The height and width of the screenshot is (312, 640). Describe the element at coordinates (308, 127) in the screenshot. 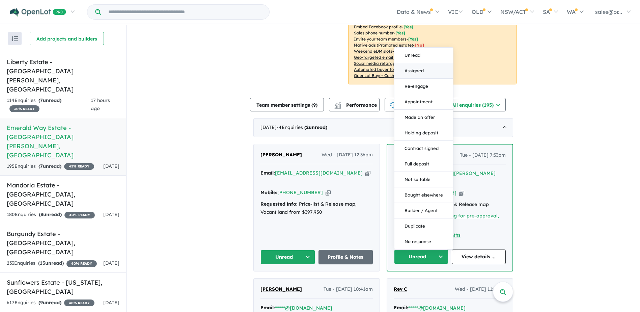

I see `span: 2` at that location.